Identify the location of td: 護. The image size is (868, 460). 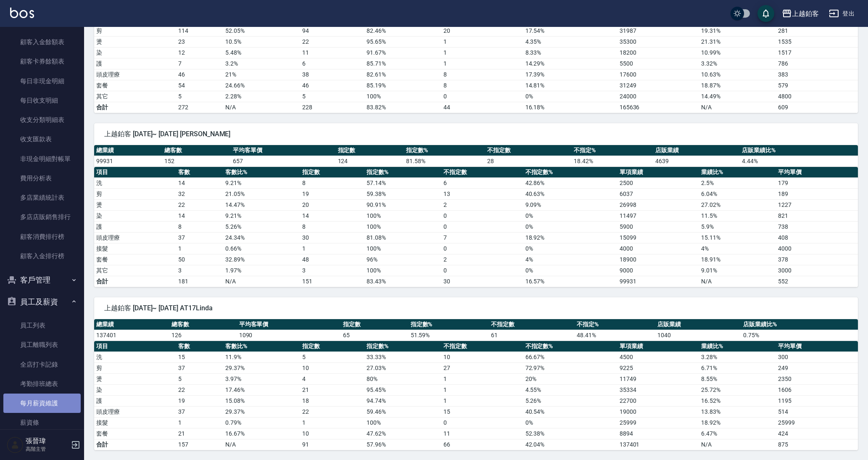
(135, 227).